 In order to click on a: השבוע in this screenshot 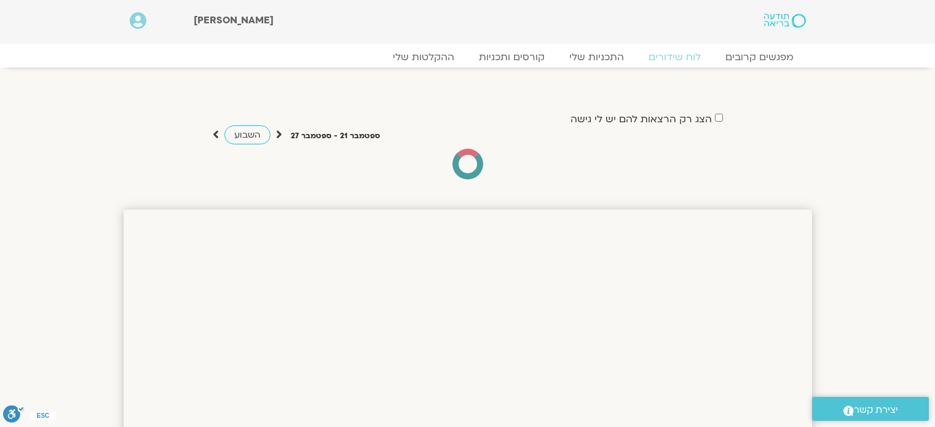, I will do `click(247, 135)`.